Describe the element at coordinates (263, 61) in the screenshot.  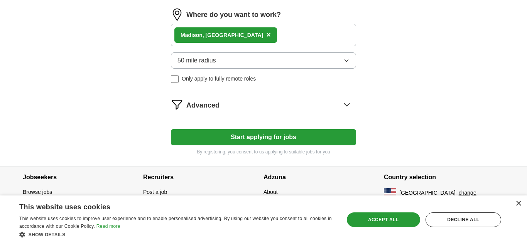
I see `button: 50 mile radius` at that location.